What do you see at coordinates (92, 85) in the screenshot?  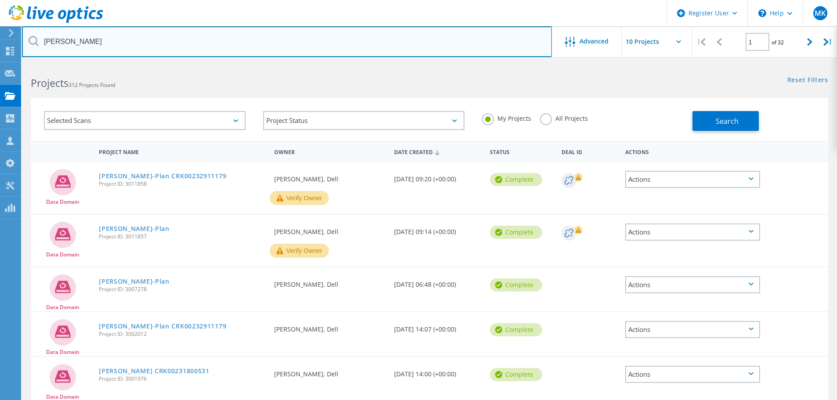 I see `span: 312 Projects Found` at bounding box center [92, 85].